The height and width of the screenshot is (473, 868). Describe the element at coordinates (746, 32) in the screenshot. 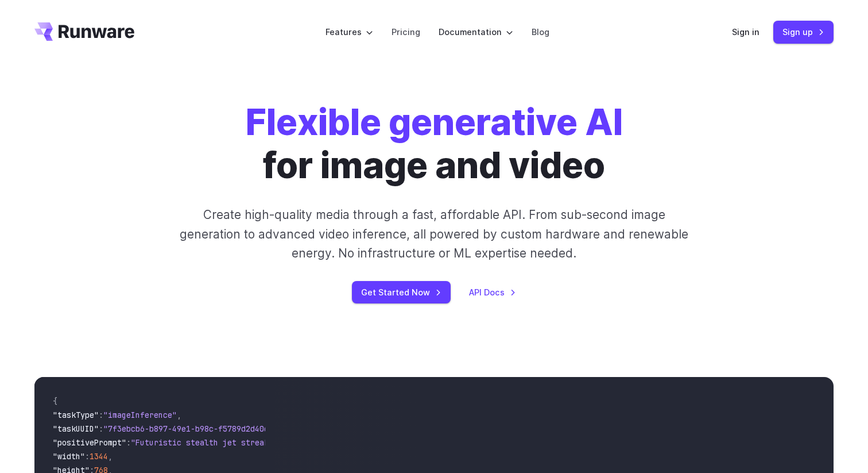

I see `a: Sign in` at that location.